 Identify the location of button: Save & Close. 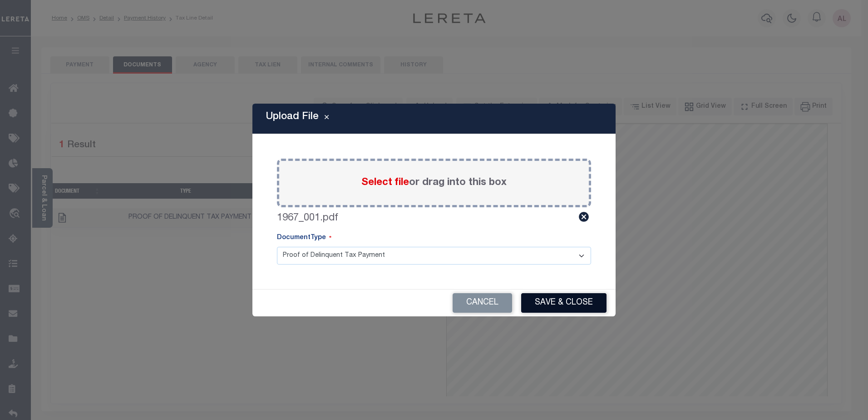
(564, 303).